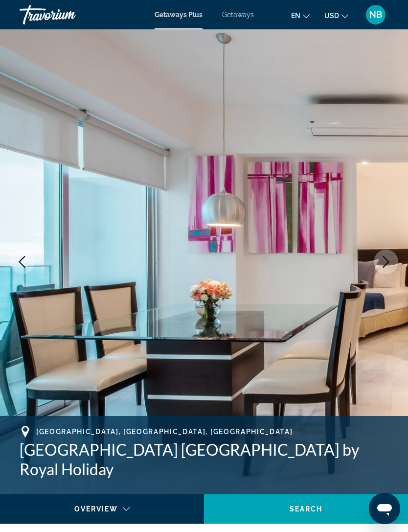 The width and height of the screenshot is (408, 532). Describe the element at coordinates (336, 16) in the screenshot. I see `button: Change currency` at that location.